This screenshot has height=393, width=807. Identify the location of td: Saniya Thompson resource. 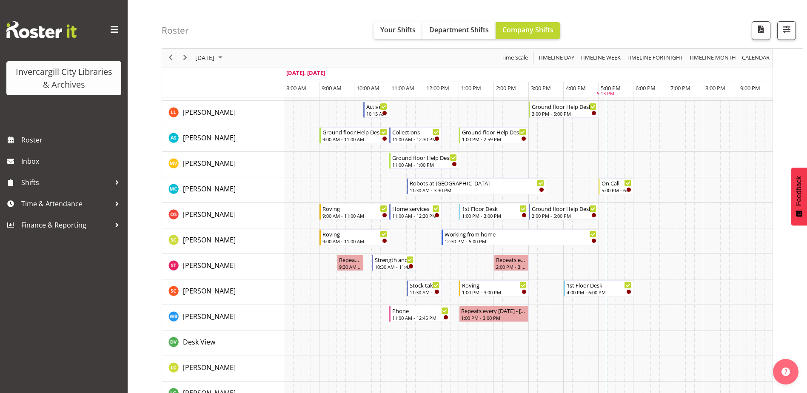
(223, 267).